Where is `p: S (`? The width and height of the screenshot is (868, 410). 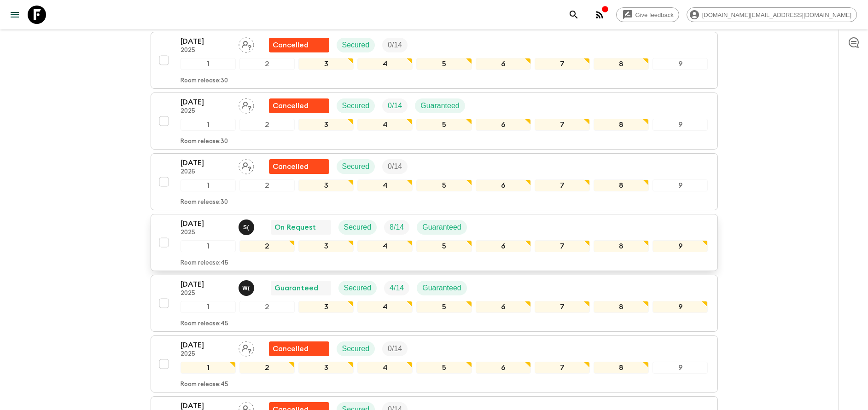
p: S ( is located at coordinates (246, 227).